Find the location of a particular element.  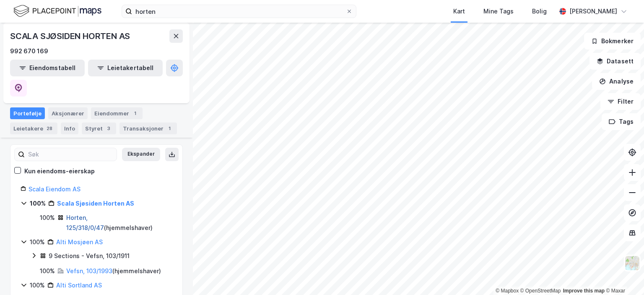

input: Søk is located at coordinates (70, 155).